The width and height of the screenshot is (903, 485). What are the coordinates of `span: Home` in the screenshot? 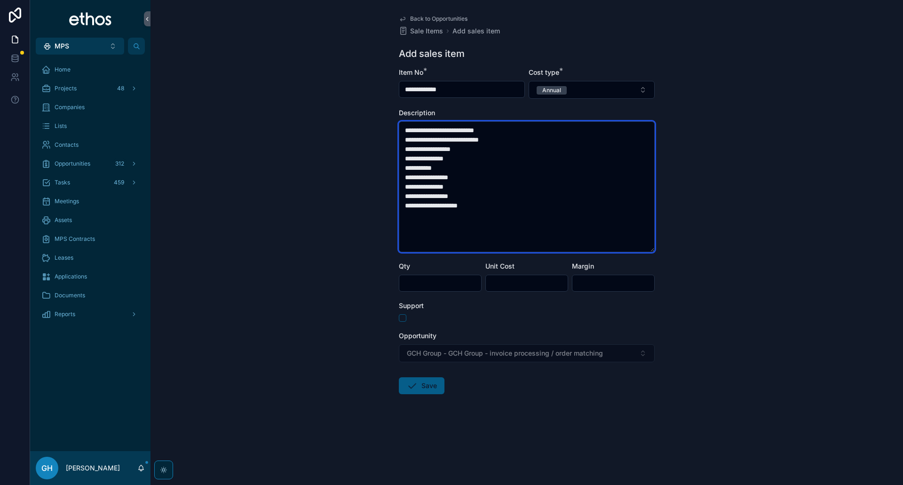 It's located at (63, 70).